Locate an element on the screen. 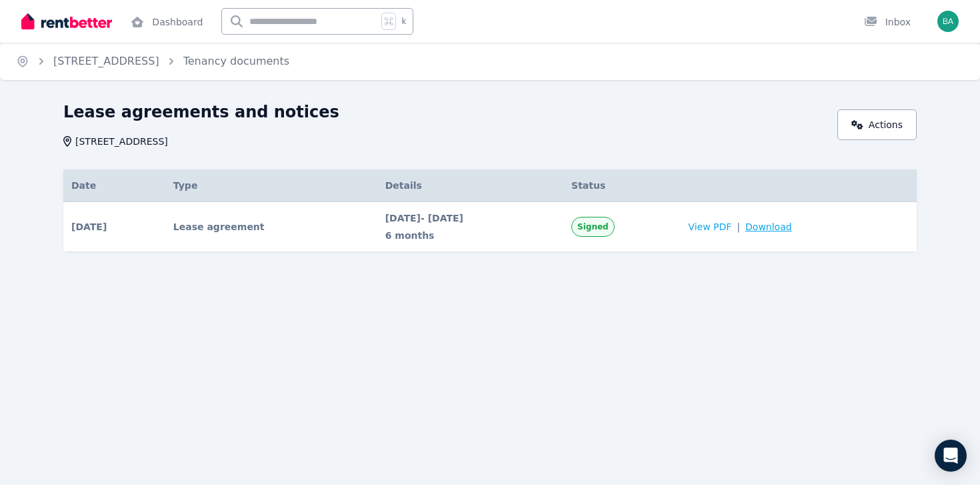 This screenshot has width=980, height=485. span: View PDF is located at coordinates (709, 226).